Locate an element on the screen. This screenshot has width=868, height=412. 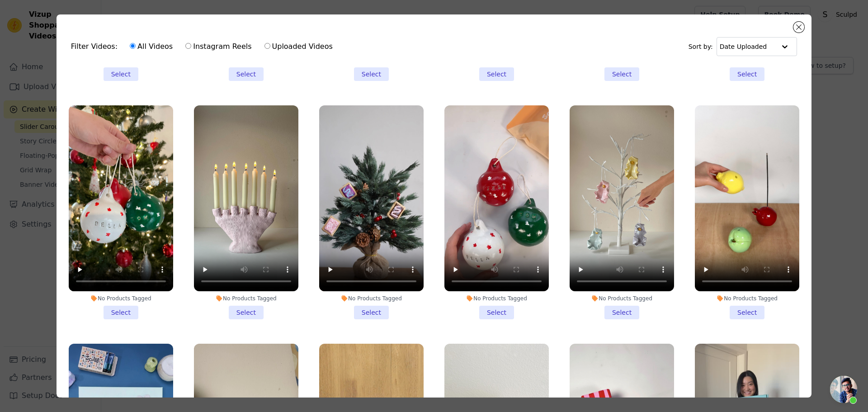
label: All Videos is located at coordinates (151, 47).